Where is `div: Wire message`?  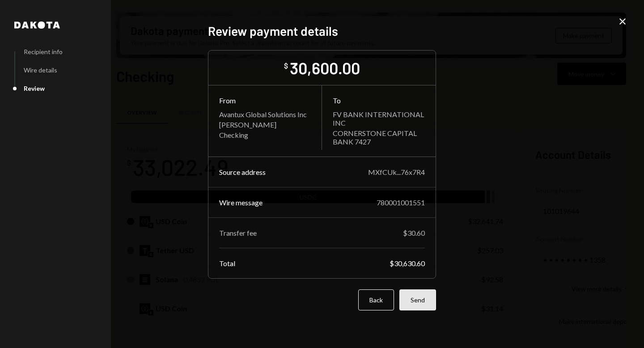
div: Wire message is located at coordinates (241, 202).